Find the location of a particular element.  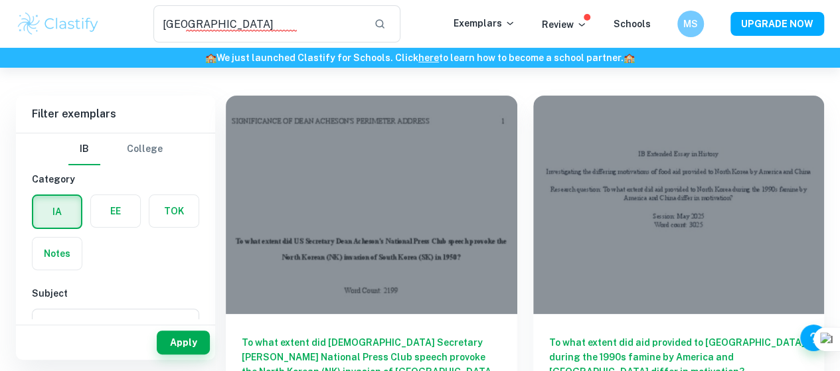

button: Help and Feedback is located at coordinates (813, 338).